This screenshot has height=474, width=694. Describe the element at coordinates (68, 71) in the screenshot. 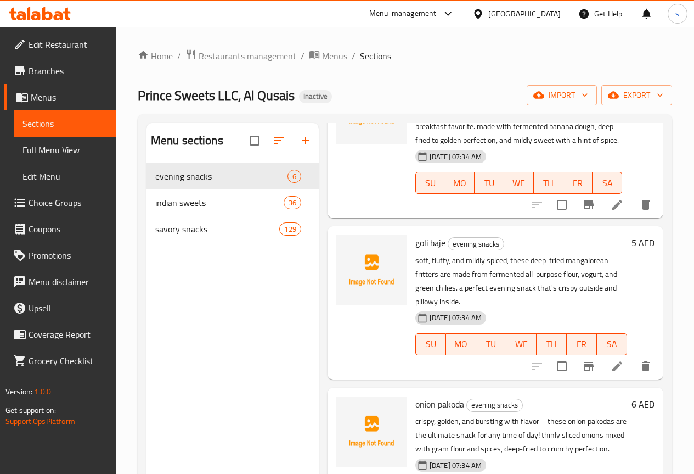

I see `span: Branches` at that location.